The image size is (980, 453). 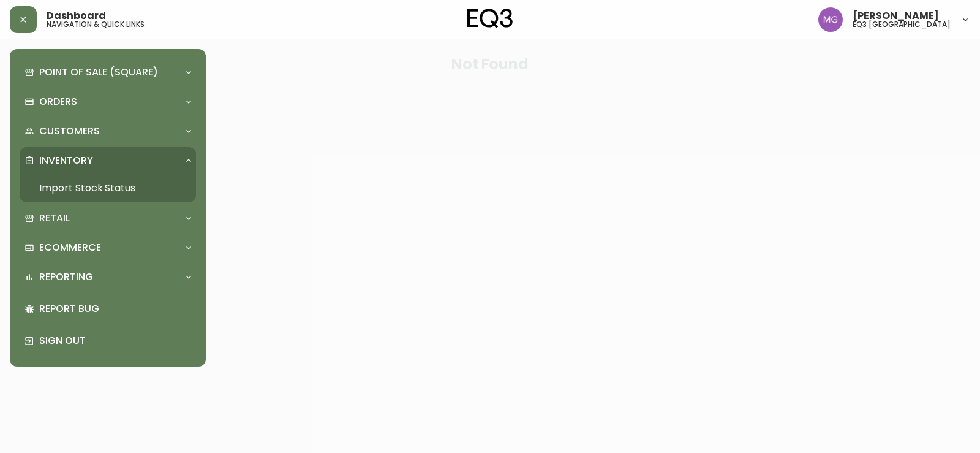 What do you see at coordinates (66, 160) in the screenshot?
I see `p: Inventory` at bounding box center [66, 160].